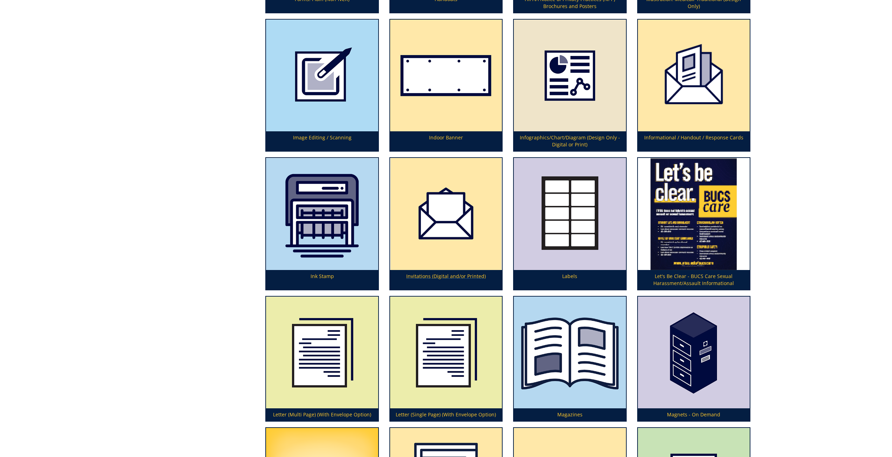 This screenshot has height=457, width=892. What do you see at coordinates (570, 353) in the screenshot?
I see `img: magazines-6556857dab2218.58984408.png` at bounding box center [570, 353].